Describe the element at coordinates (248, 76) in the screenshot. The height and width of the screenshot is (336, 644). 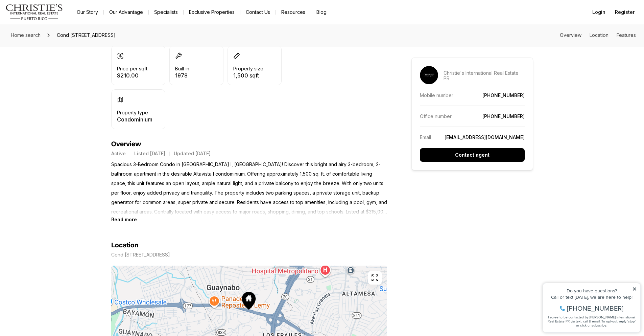
I see `p: 1,500 sqft` at that location.